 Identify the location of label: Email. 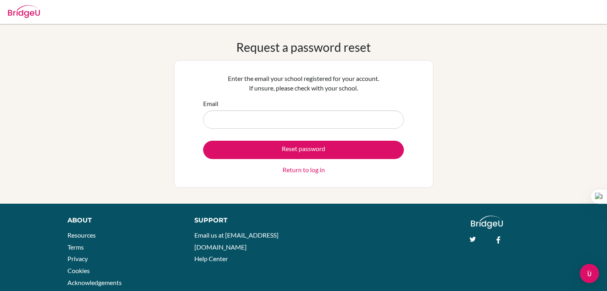
(211, 104).